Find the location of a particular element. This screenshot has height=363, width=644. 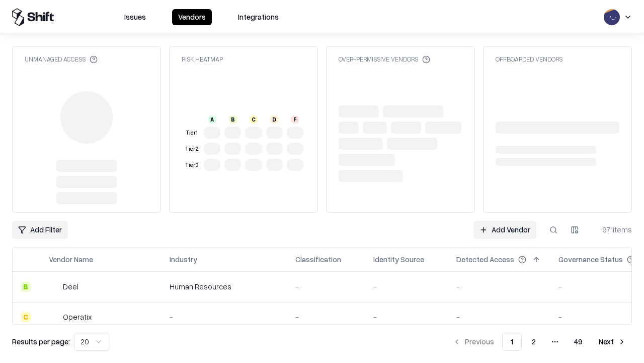

button: Next is located at coordinates (612, 342).